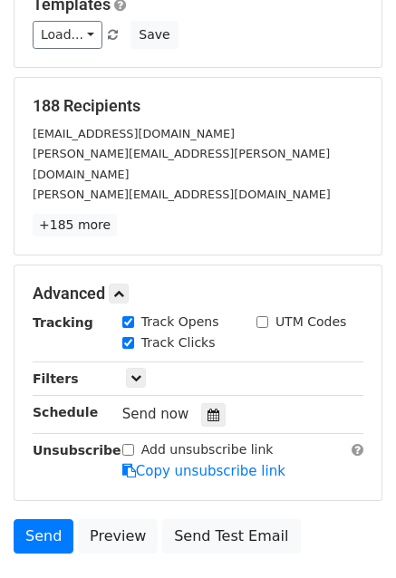 This screenshot has width=396, height=578. What do you see at coordinates (156, 414) in the screenshot?
I see `span: Send now` at bounding box center [156, 414].